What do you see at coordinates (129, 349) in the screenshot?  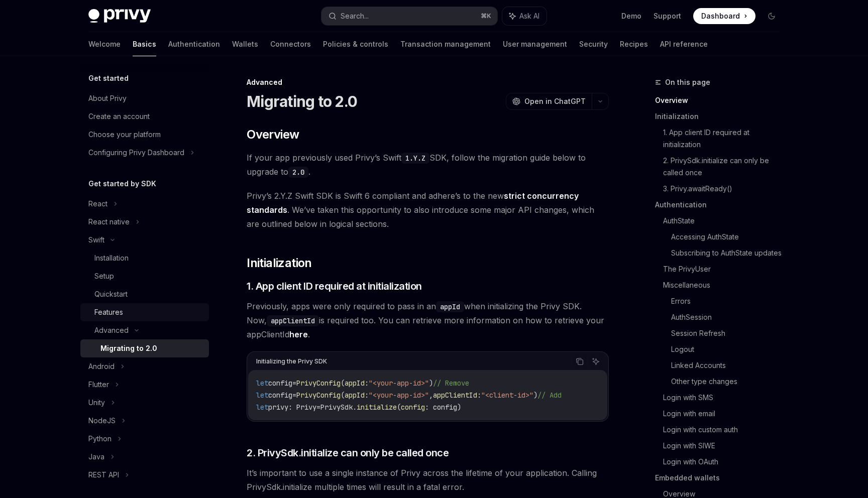 I see `div: Migrating to 2.0` at bounding box center [129, 349].